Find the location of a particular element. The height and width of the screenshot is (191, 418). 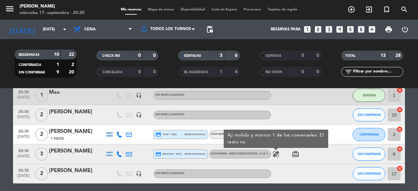

i: looks_two is located at coordinates (318, 29).